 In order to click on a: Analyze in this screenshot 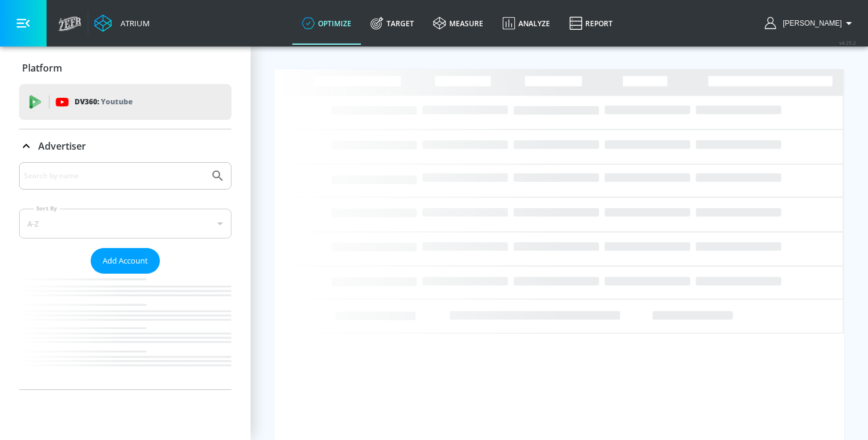, I will do `click(526, 24)`.